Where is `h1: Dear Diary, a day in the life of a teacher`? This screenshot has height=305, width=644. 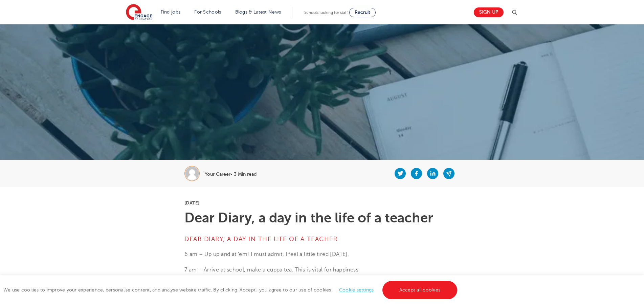 h1: Dear Diary, a day in the life of a teacher is located at coordinates (322, 218).